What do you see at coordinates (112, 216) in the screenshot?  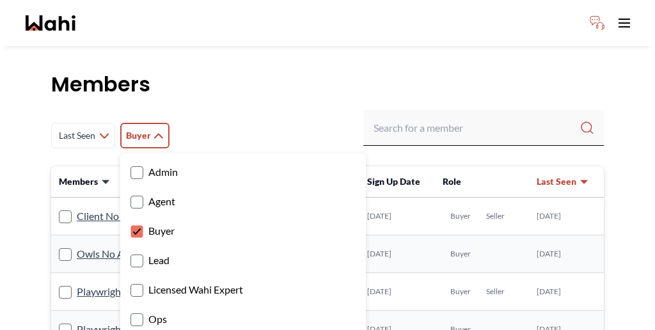 I see `a: Client No Agent` at bounding box center [112, 216].